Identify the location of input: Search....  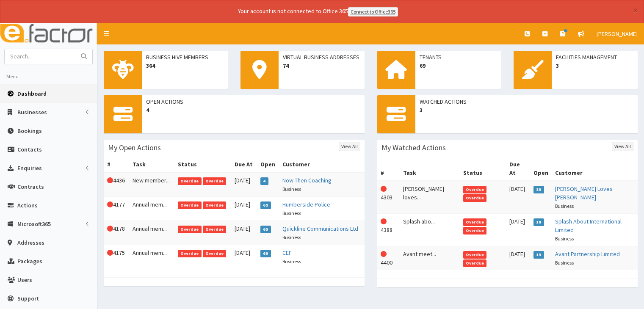
(40, 56).